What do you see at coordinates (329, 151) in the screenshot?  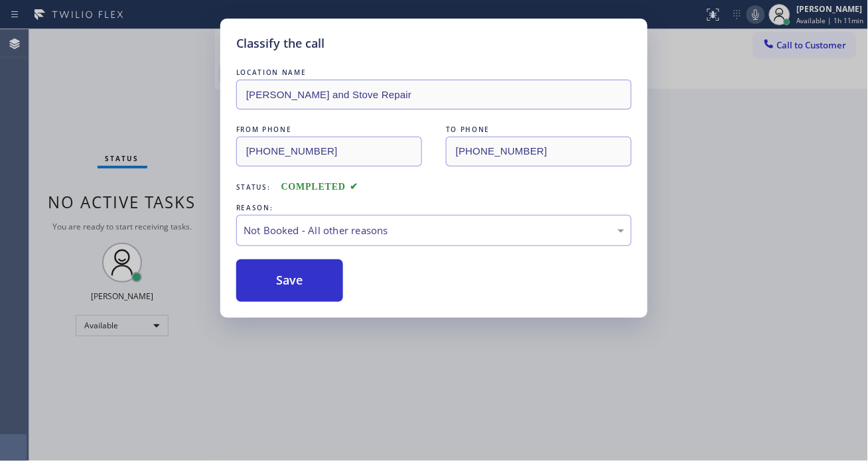 I see `input: From phone` at bounding box center [329, 151].